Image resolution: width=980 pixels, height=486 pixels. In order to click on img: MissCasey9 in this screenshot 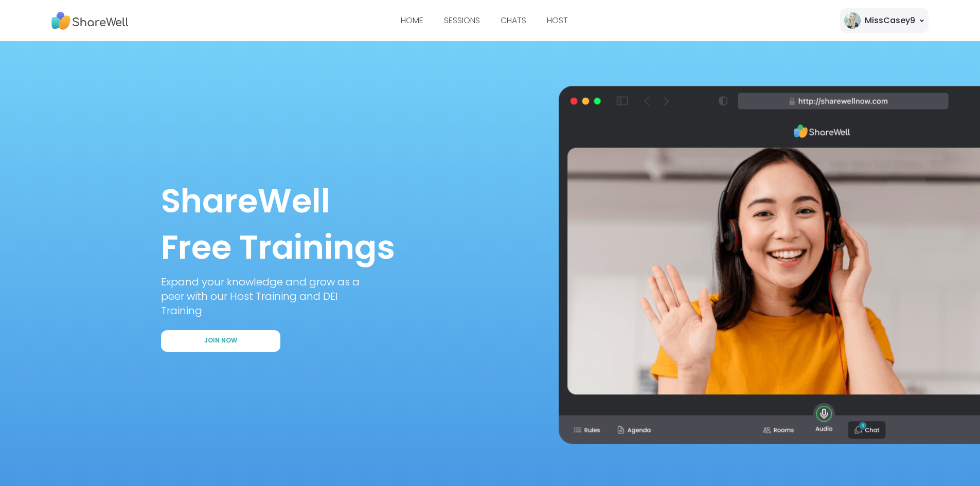, I will do `click(853, 21)`.